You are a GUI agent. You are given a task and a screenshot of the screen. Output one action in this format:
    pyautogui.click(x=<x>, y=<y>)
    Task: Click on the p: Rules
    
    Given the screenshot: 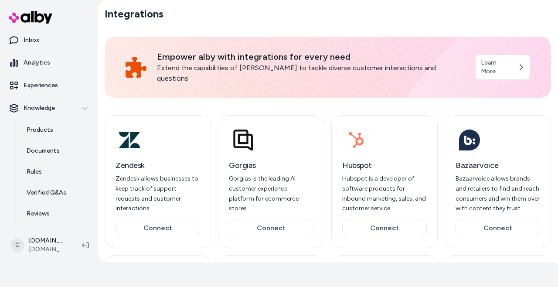 What is the action you would take?
    pyautogui.click(x=34, y=172)
    